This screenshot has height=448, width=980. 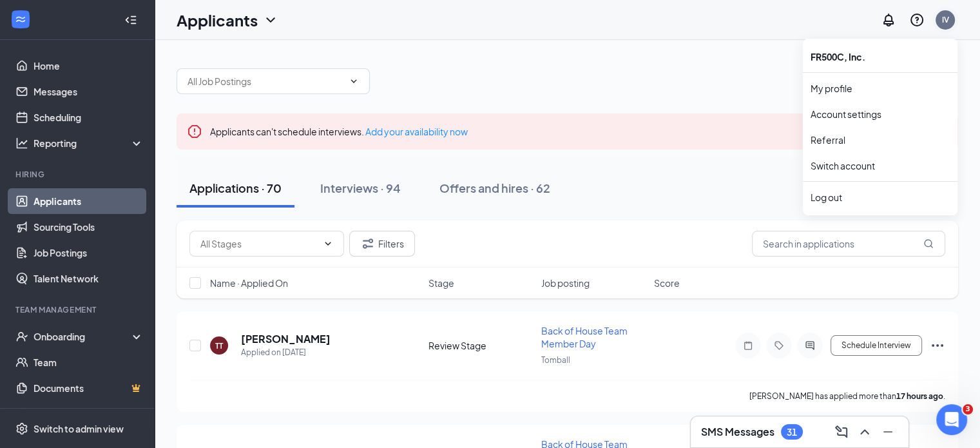 What do you see at coordinates (887, 431) in the screenshot?
I see `button: Minimize` at bounding box center [887, 431].